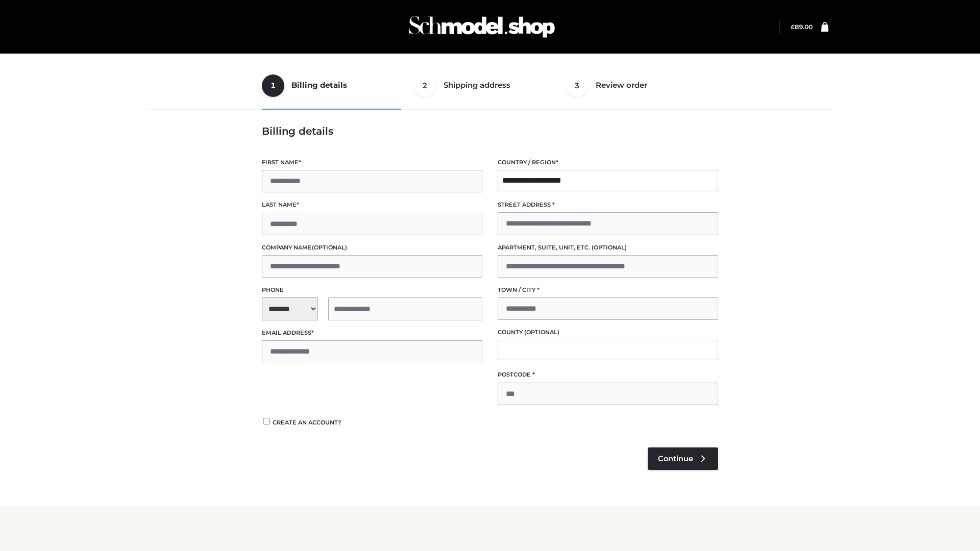 This screenshot has height=551, width=980. What do you see at coordinates (608, 332) in the screenshot?
I see `label: County` at bounding box center [608, 332].